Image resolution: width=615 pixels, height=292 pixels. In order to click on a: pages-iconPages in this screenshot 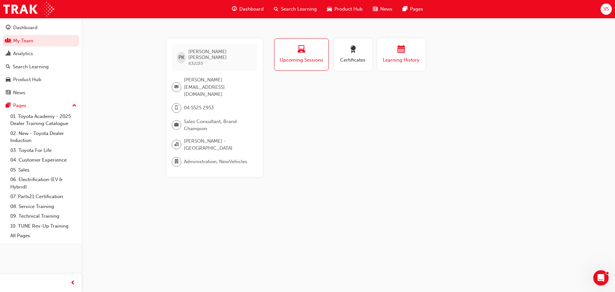, I will do `click(413, 9)`.